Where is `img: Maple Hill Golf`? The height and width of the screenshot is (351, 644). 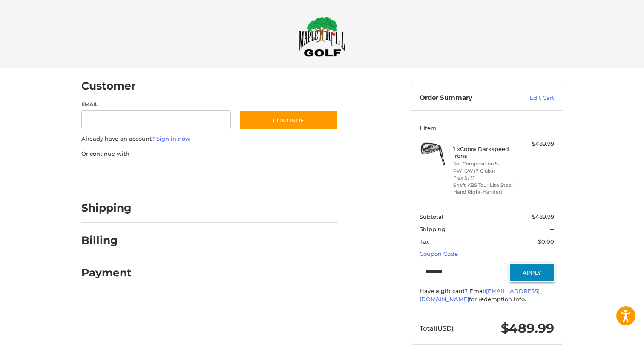
img: Maple Hill Golf is located at coordinates (322, 37).